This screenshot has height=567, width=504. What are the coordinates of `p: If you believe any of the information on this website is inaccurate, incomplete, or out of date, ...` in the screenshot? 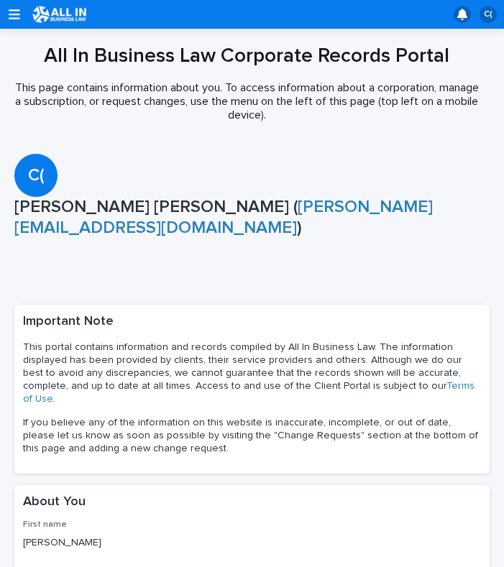 It's located at (252, 436).